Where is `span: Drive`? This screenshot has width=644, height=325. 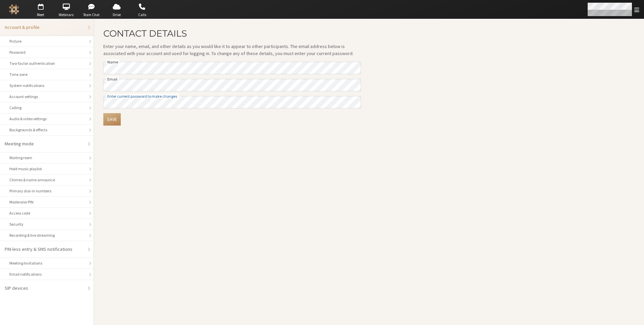 span: Drive is located at coordinates (117, 15).